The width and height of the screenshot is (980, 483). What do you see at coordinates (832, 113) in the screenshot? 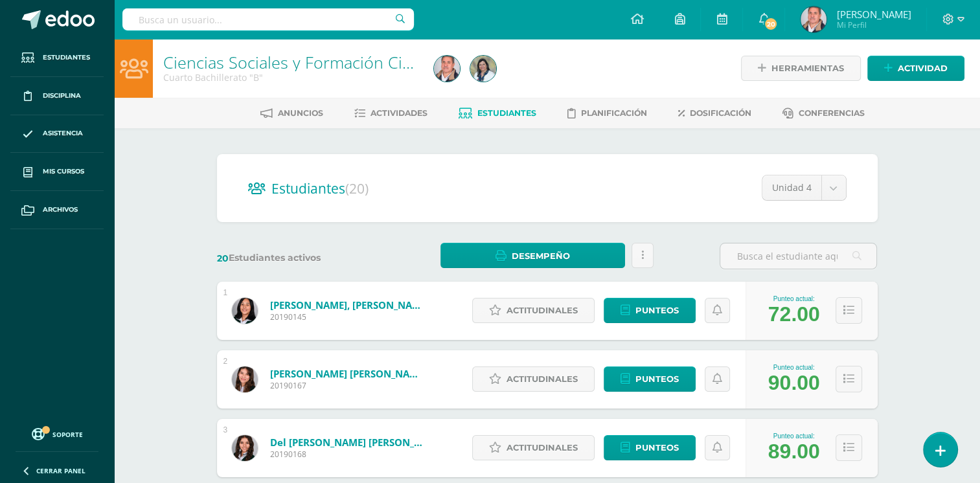
I see `span: Conferencias` at bounding box center [832, 113].